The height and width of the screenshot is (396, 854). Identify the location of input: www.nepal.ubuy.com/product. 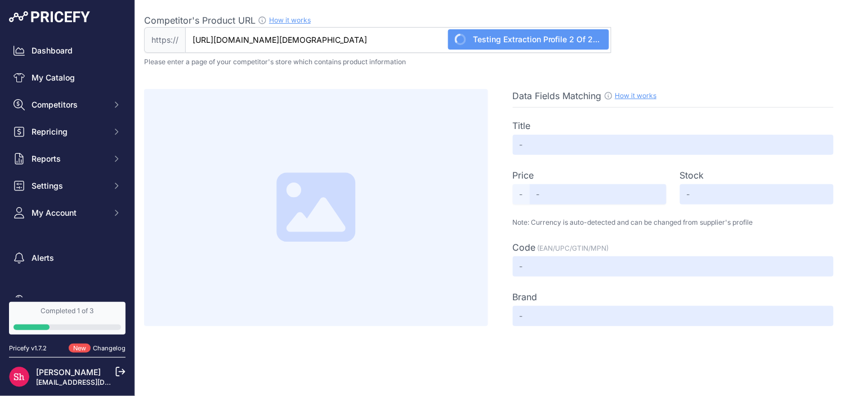
(398, 40).